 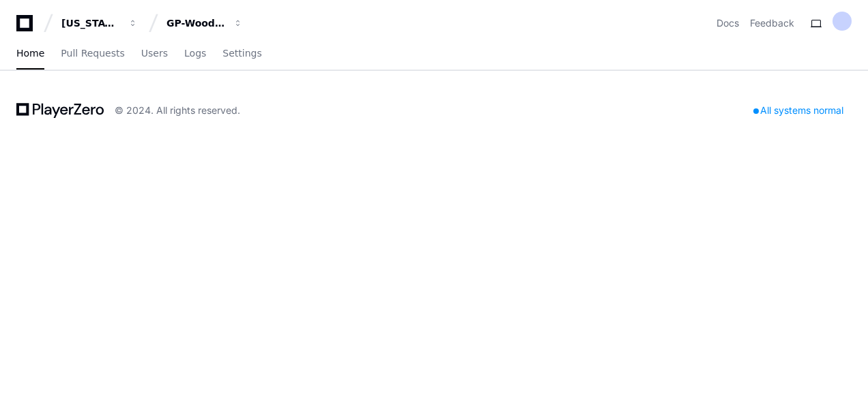 I want to click on a: Settings, so click(x=242, y=54).